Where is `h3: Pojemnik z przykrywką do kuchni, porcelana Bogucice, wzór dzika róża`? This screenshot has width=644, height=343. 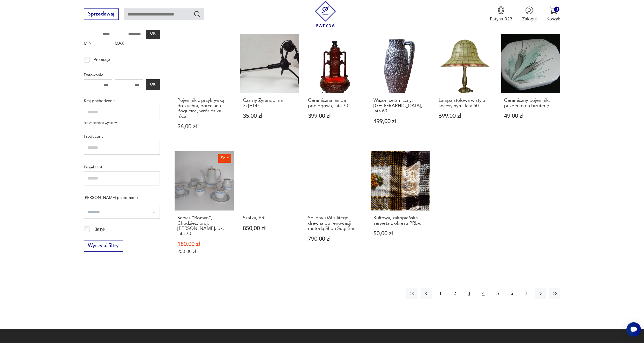
h3: Pojemnik z przykrywką do kuchni, porcelana Bogucice, wzór dzika róża is located at coordinates (204, 108).